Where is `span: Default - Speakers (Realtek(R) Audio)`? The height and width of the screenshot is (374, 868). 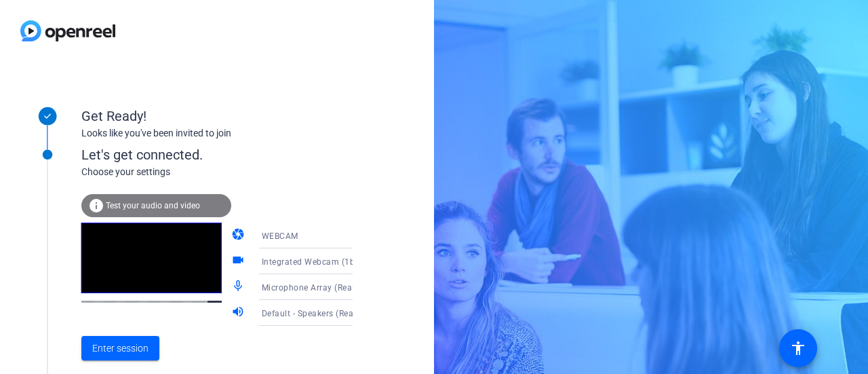 span: Default - Speakers (Realtek(R) Audio) is located at coordinates (335, 313).